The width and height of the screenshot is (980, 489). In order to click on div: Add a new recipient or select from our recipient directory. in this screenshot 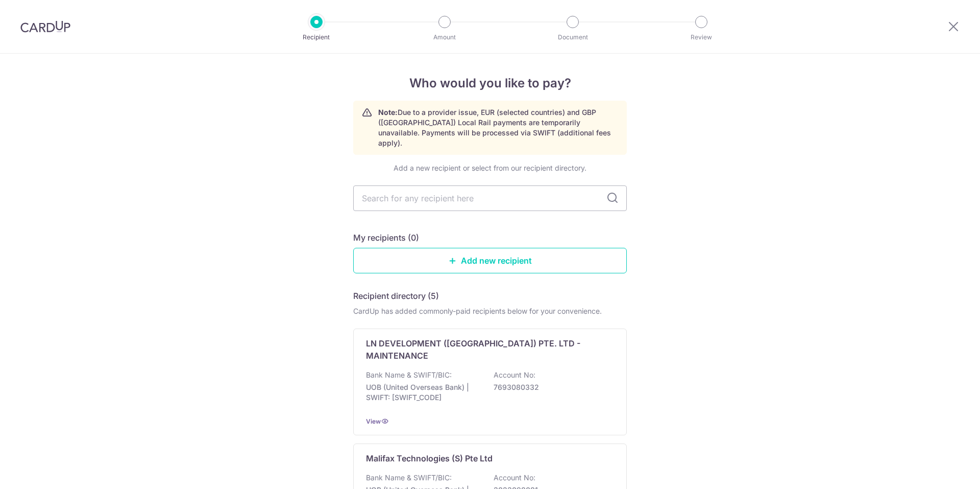, I will do `click(490, 168)`.